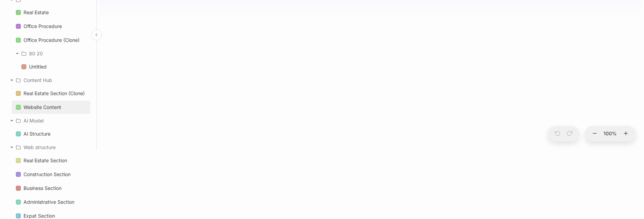 This screenshot has width=644, height=219. What do you see at coordinates (54, 67) in the screenshot?
I see `a: Untitled` at bounding box center [54, 67].